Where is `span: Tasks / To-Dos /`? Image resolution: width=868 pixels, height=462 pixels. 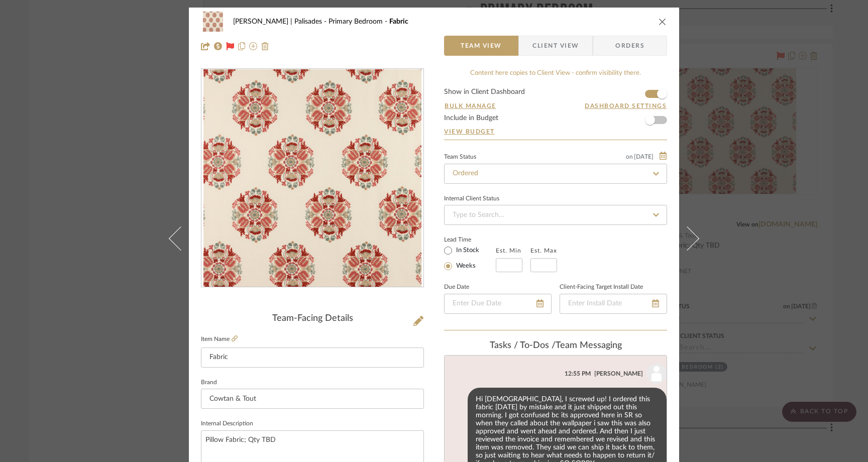 span: Tasks / To-Dos / is located at coordinates (523, 346).